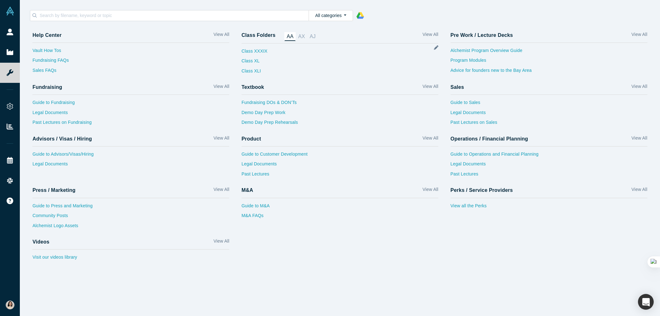 This screenshot has width=660, height=316. What do you see at coordinates (54, 190) in the screenshot?
I see `h4: Press / Marketing` at bounding box center [54, 190].